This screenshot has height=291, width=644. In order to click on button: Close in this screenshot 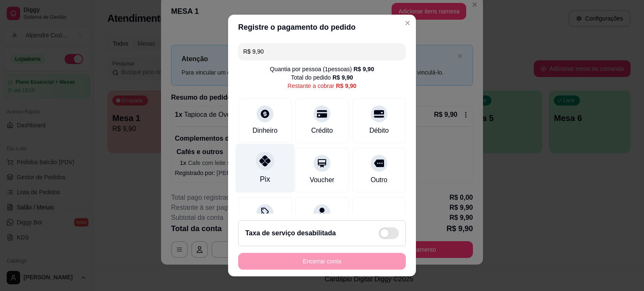, I will do `click(407, 23)`.